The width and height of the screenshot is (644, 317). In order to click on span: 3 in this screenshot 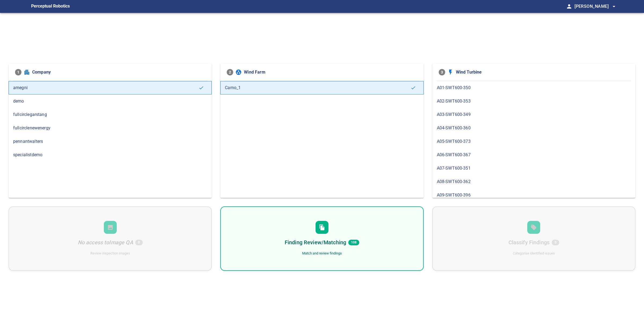, I will do `click(442, 72)`.